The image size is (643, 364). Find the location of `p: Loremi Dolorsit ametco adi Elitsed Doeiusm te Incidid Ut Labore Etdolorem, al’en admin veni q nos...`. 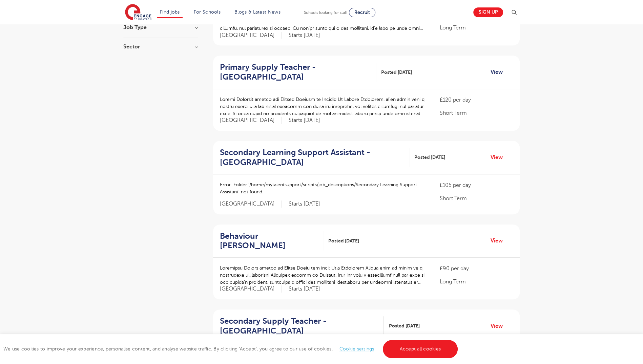

p: Loremi Dolorsit ametco adi Elitsed Doeiusm te Incidid Ut Labore Etdolorem, al’en admin veni q nos... is located at coordinates (323, 107).